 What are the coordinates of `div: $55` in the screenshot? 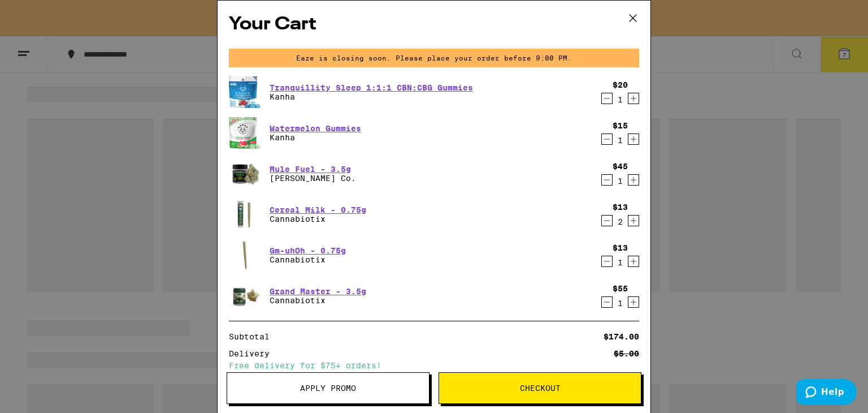 It's located at (620, 288).